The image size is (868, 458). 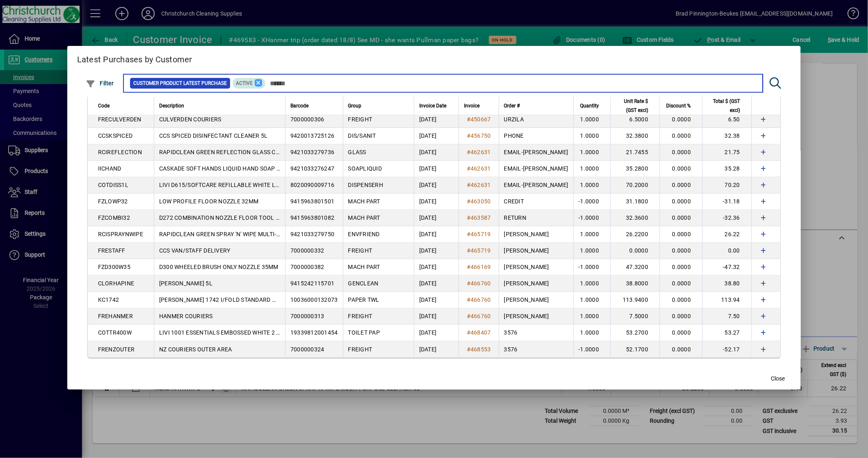 I want to click on span: 466169, so click(x=481, y=267).